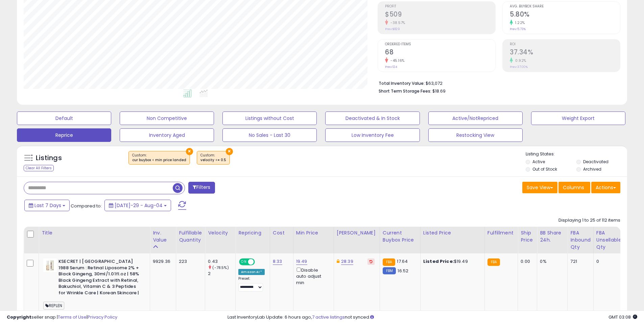 The height and width of the screenshot is (324, 644). What do you see at coordinates (402, 83) in the screenshot?
I see `b: Total Inventory Value:` at bounding box center [402, 83].